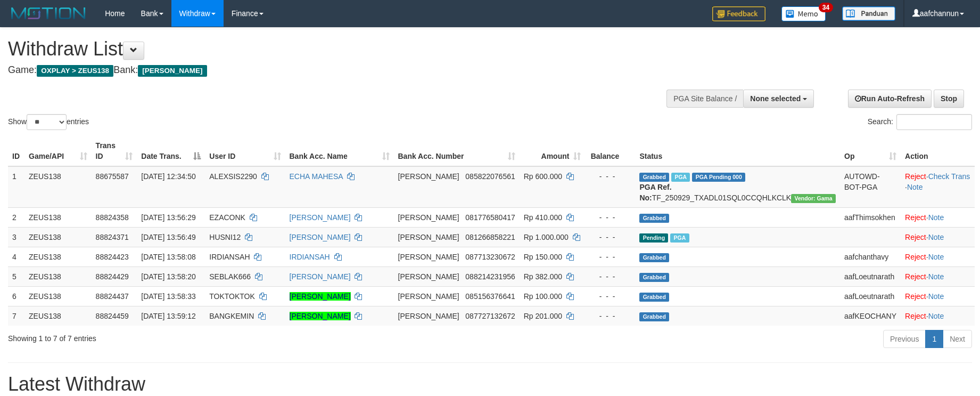 This screenshot has height=396, width=980. I want to click on a: IRDIANSAH, so click(309, 257).